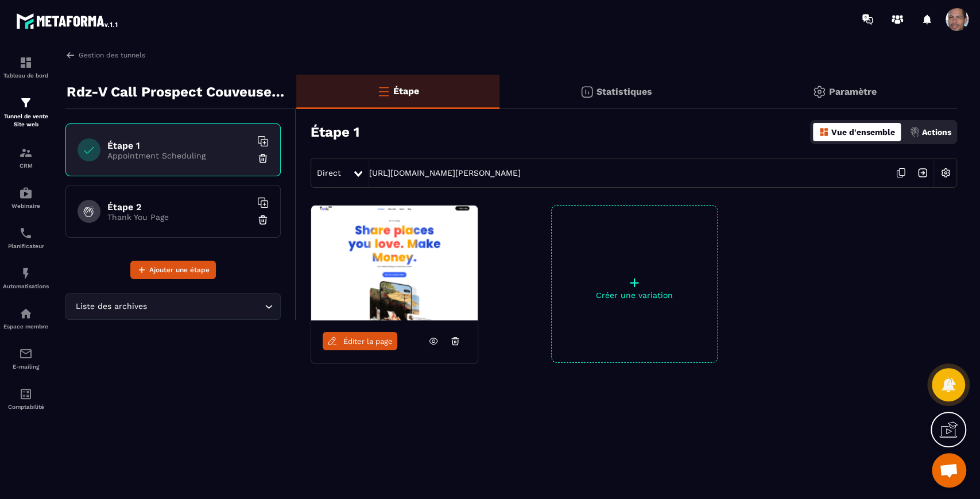 Image resolution: width=980 pixels, height=499 pixels. I want to click on a: formationformationTunnel de vente Site web, so click(26, 112).